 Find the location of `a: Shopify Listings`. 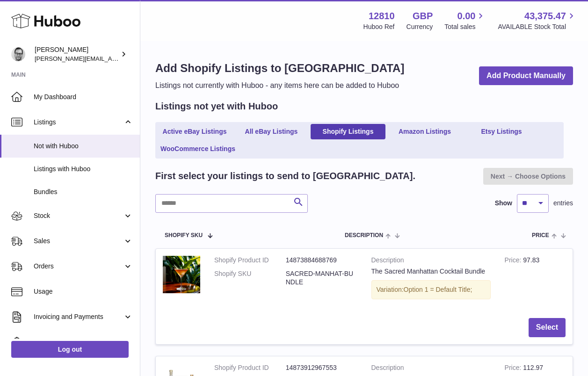

a: Shopify Listings is located at coordinates (348, 131).